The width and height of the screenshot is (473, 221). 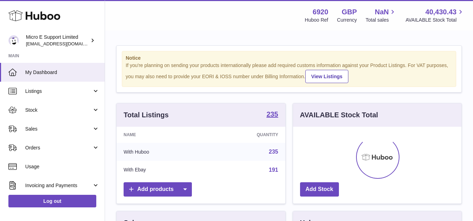 What do you see at coordinates (349, 12) in the screenshot?
I see `strong: GBP` at bounding box center [349, 12].